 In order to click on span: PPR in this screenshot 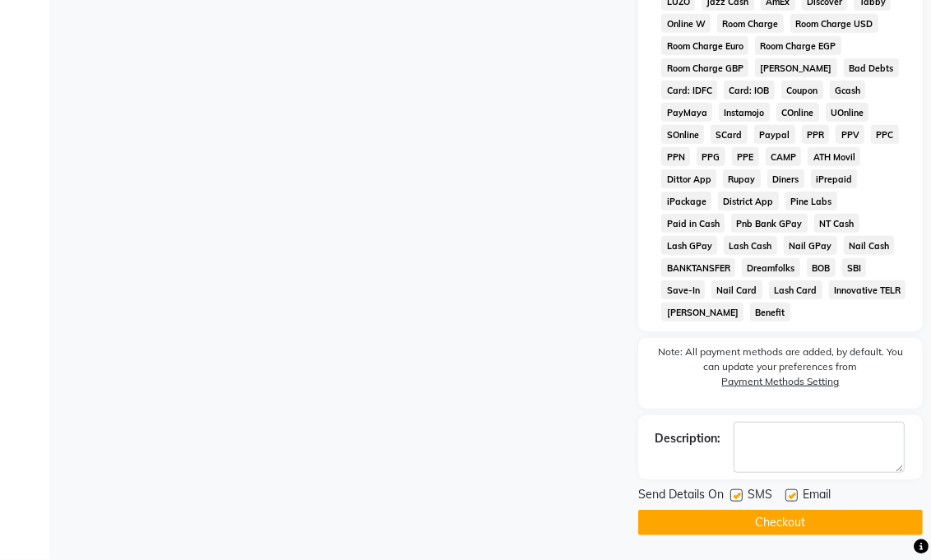, I will do `click(816, 134)`.